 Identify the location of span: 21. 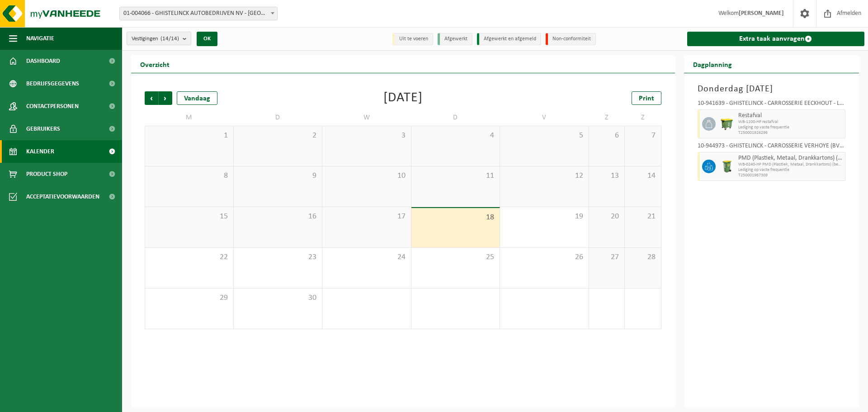
(643, 217).